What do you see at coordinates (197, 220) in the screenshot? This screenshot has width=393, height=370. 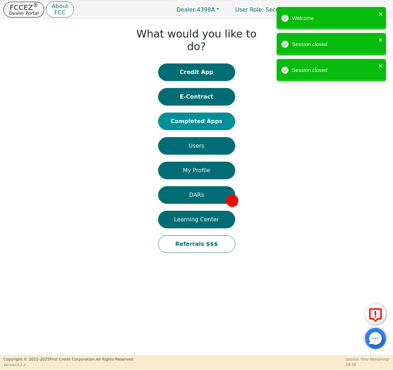 I see `button: Learning Center` at bounding box center [197, 220].